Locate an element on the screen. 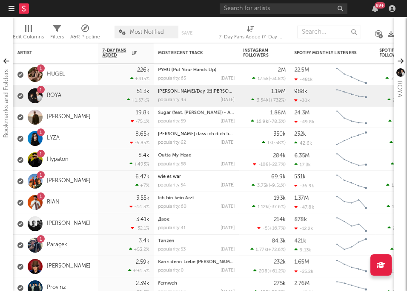  button: 99+ is located at coordinates (375, 9).